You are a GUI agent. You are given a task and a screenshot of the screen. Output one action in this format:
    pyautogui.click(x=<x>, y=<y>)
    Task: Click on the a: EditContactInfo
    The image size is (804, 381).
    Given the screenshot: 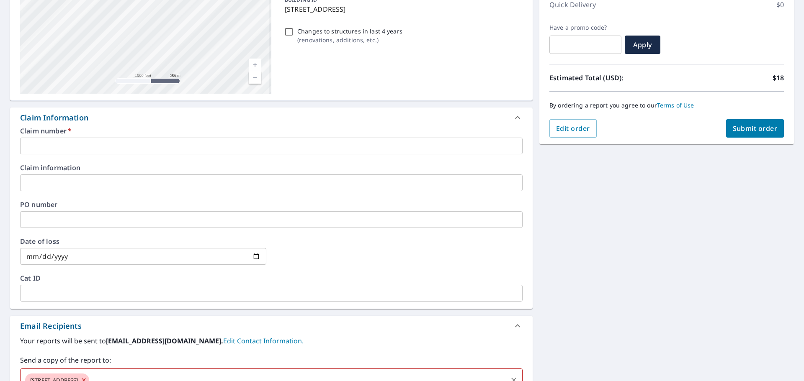 What is the action you would take?
    pyautogui.click(x=263, y=341)
    